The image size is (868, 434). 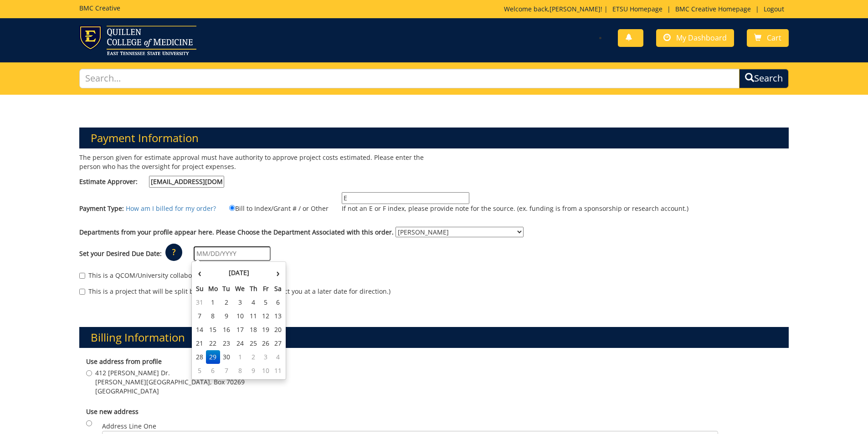 What do you see at coordinates (240, 343) in the screenshot?
I see `td: 24` at bounding box center [240, 343].